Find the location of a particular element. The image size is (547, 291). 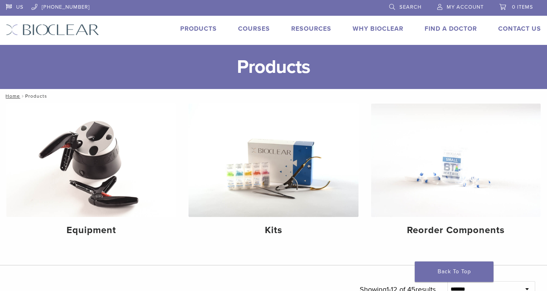

span: 0 items is located at coordinates (522, 7).